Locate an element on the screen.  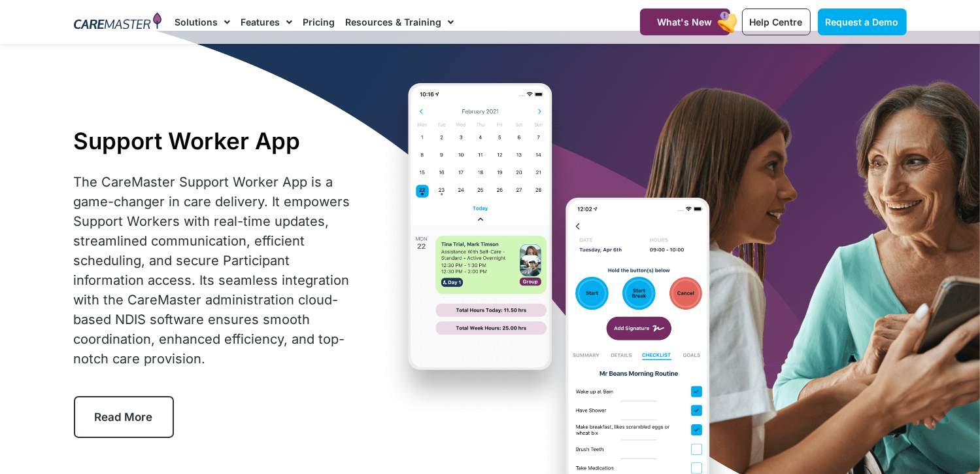
img: CareMaster Logo is located at coordinates (118, 22).